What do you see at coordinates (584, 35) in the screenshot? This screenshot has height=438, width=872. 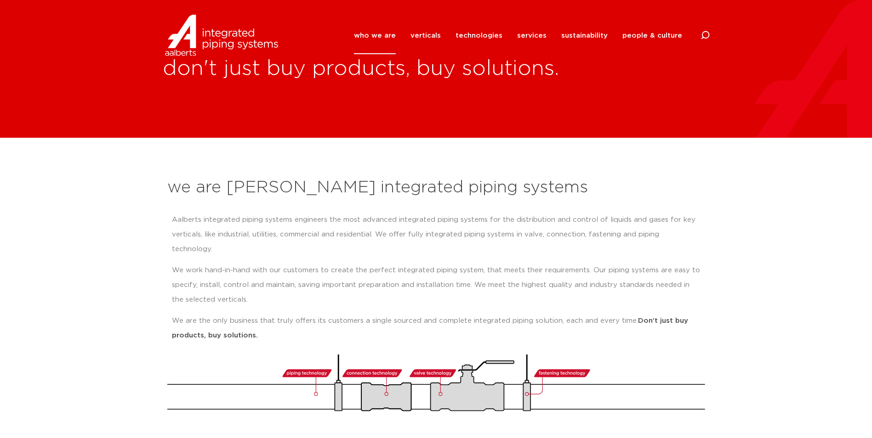 I see `a: sustainability` at bounding box center [584, 35].